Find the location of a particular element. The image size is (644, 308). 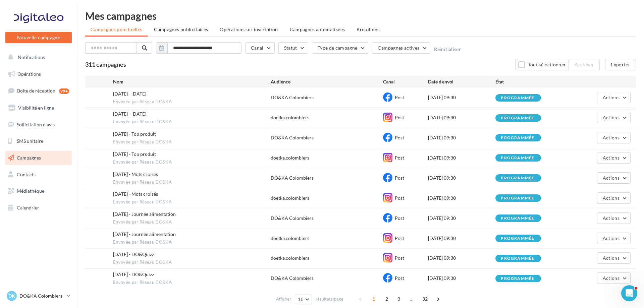

span: DK is located at coordinates (12, 296).